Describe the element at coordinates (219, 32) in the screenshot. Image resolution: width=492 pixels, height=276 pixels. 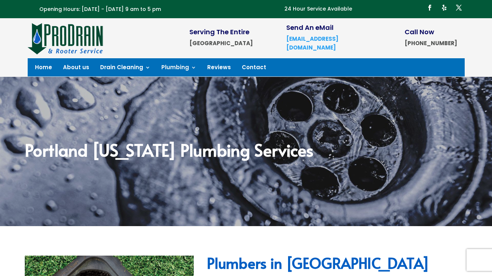
I see `span: Serving The Entire` at that location.